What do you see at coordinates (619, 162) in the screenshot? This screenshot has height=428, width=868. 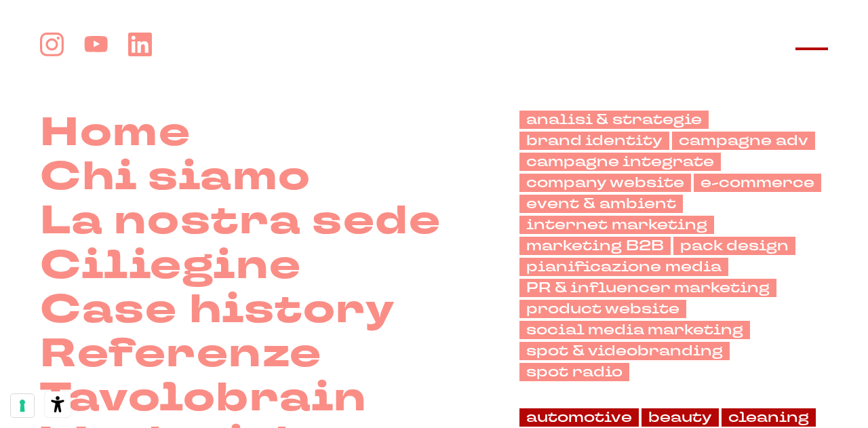 I see `a: campagne integrate` at bounding box center [619, 162].